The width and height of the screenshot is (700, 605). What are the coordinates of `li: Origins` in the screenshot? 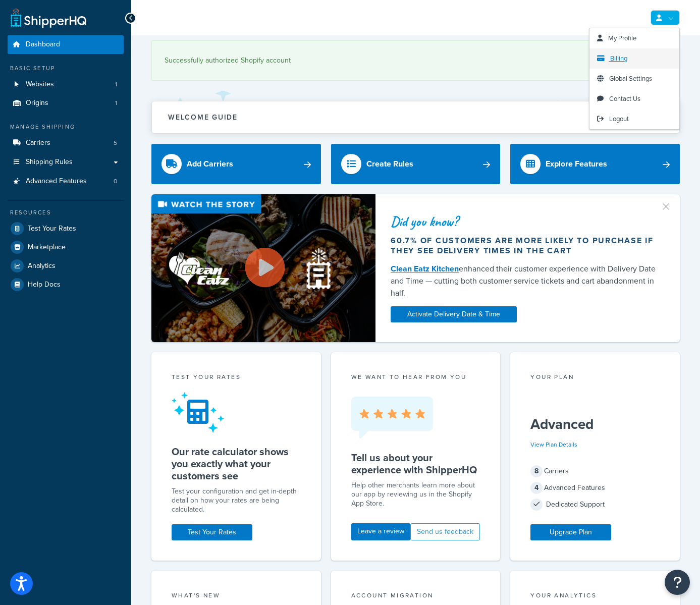 It's located at (66, 103).